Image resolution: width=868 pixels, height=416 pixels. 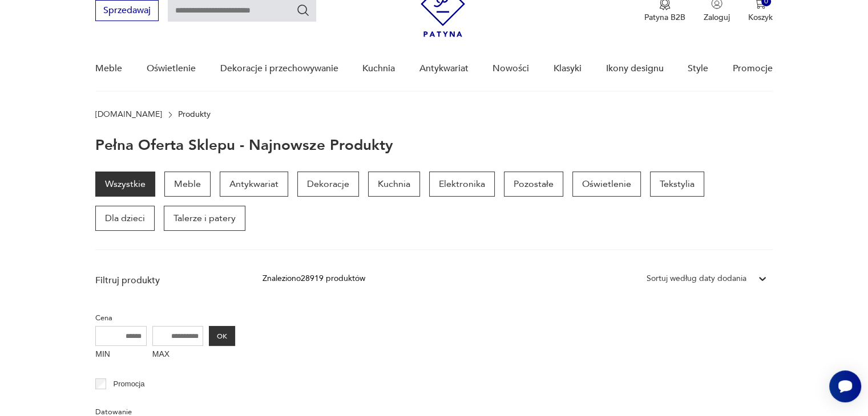 I want to click on div: Znaleziono 28919 produktów, so click(x=314, y=279).